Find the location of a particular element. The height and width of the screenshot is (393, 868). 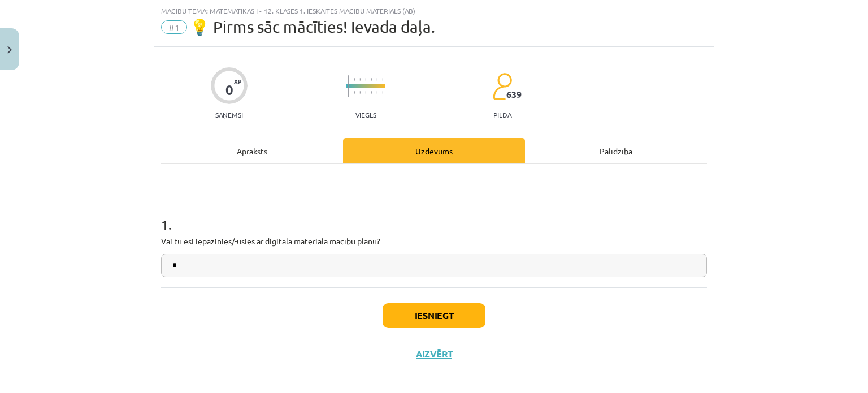

div: Mācību tēma: Matemātikas i - 12. klases 1. ieskaites mācību materiāls (ab) is located at coordinates (434, 11).